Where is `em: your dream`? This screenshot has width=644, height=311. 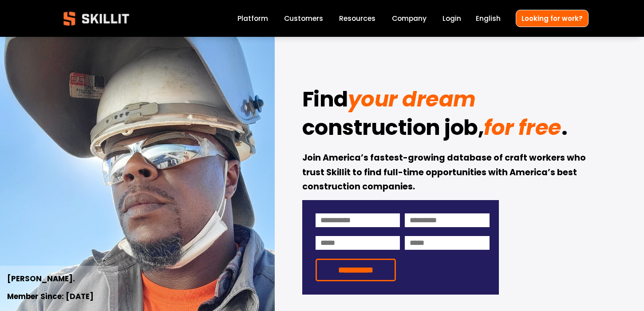
em: your dream is located at coordinates (412, 99).